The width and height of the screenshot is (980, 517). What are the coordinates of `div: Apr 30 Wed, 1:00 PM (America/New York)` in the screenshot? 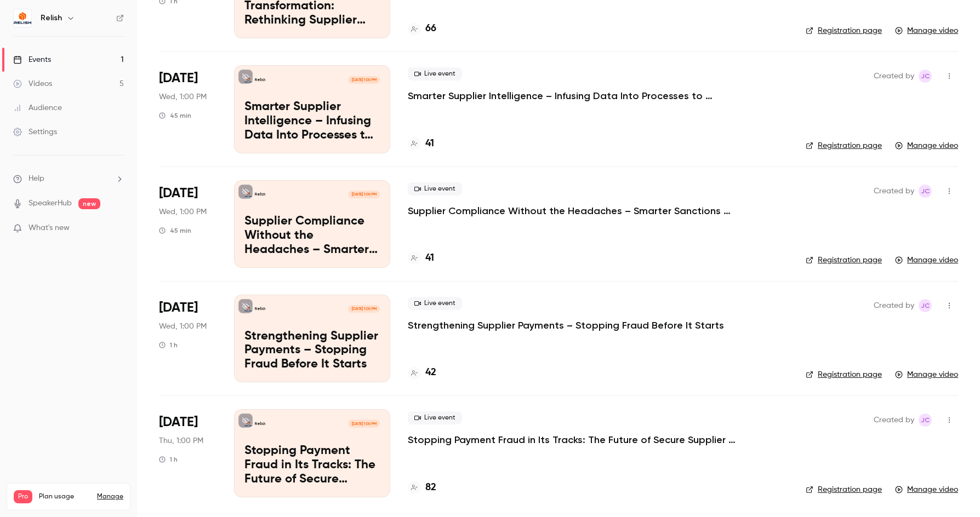 It's located at (187, 109).